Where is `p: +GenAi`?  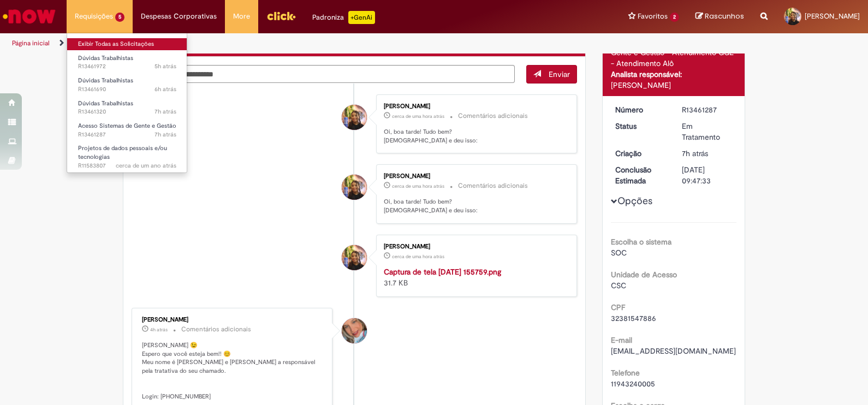
p: +GenAi is located at coordinates (362, 17).